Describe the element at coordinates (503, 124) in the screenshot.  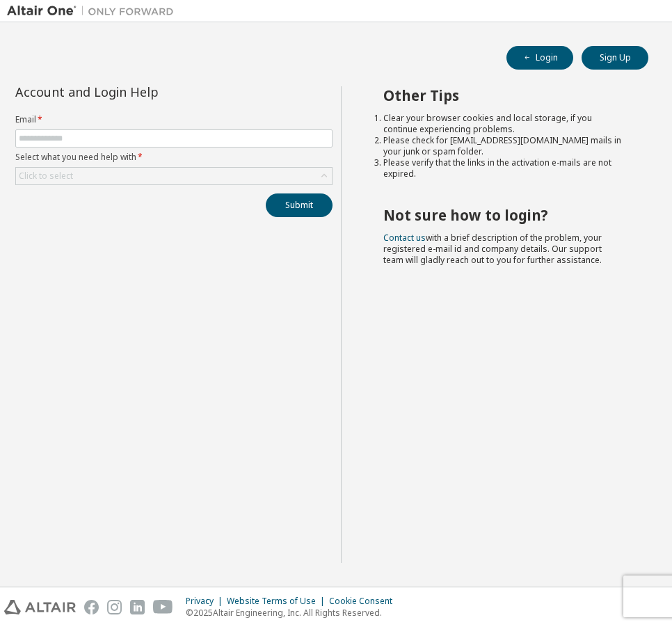
I see `li: Clear your browser cookies and local storage, if you continue experiencing problems.` at that location.